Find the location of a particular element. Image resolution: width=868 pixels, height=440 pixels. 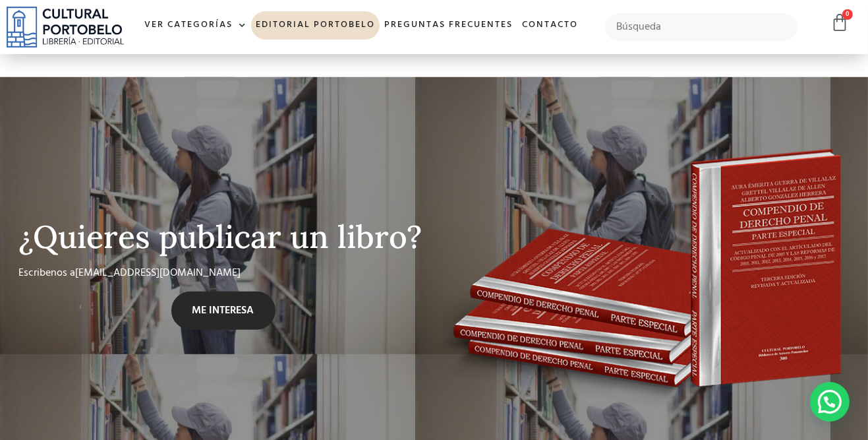

h2: ¿Quieres publicar un libro? is located at coordinates (224, 237).